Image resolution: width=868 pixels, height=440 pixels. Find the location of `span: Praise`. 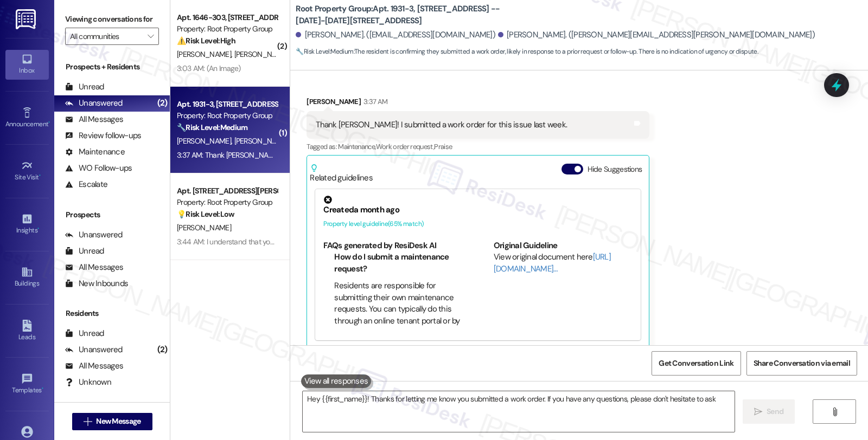

span: Praise is located at coordinates (443, 147).